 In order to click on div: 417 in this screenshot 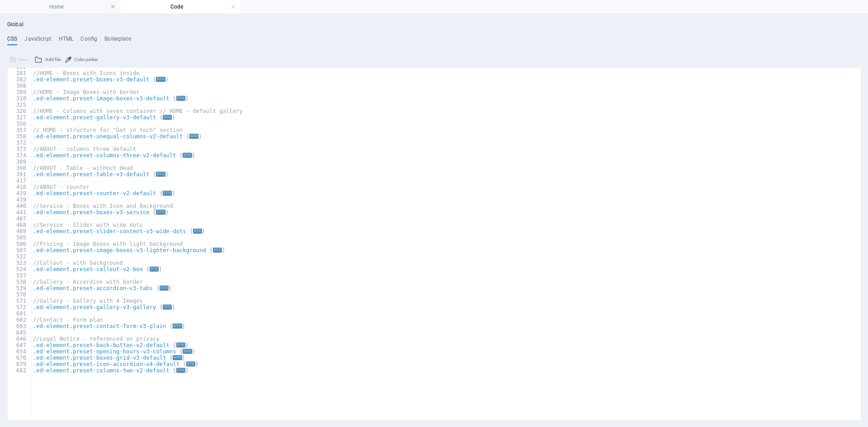, I will do `click(20, 181)`.